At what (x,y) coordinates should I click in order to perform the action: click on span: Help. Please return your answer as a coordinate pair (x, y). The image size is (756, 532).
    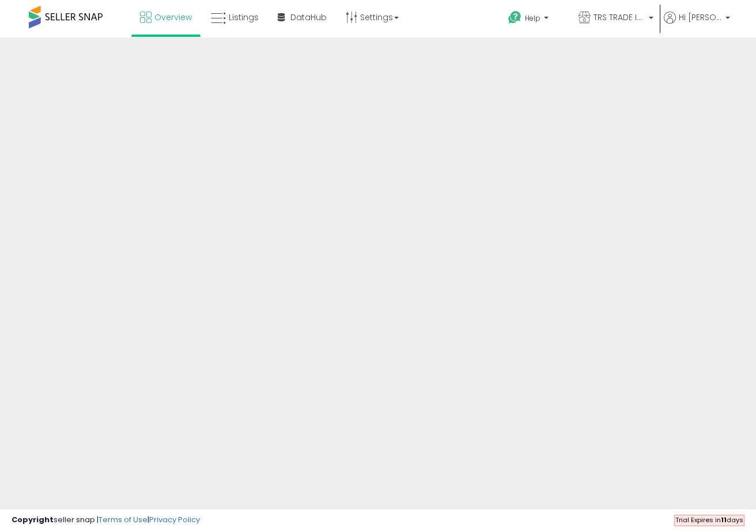
    Looking at the image, I should click on (532, 18).